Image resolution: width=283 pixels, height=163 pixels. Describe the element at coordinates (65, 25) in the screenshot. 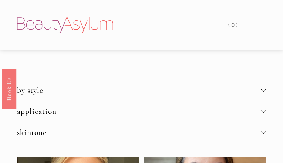

I see `img: Beauty Asylum | Bridal Hair &amp; Makeup Charlotte &amp; Atlanta` at that location.